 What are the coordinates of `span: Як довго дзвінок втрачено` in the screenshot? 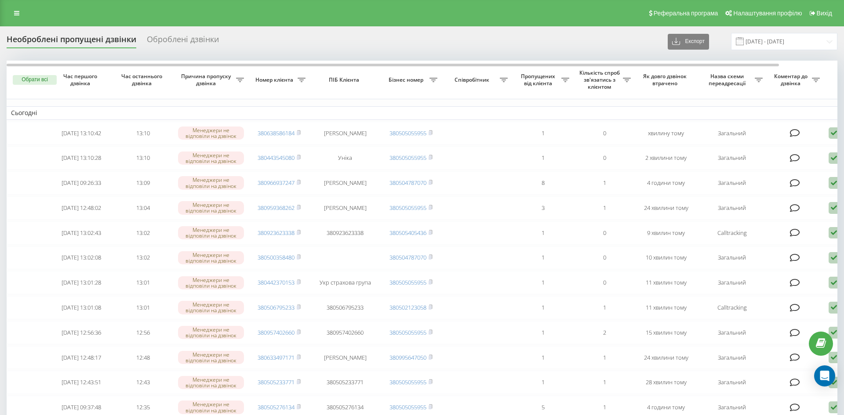 It's located at (666, 80).